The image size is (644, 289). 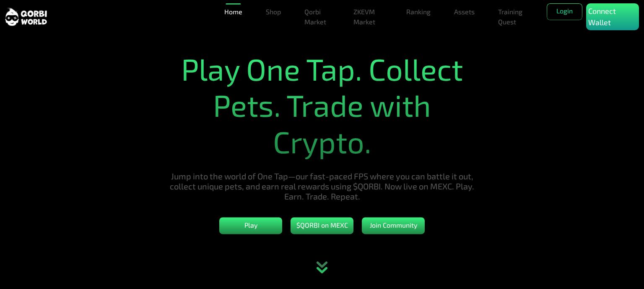 I want to click on a: Training Quest, so click(x=512, y=17).